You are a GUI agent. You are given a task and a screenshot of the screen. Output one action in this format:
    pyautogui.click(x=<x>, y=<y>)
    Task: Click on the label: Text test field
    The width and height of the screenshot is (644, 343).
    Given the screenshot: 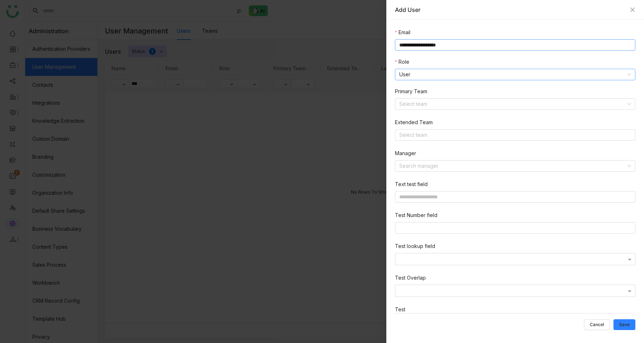 What is the action you would take?
    pyautogui.click(x=411, y=184)
    